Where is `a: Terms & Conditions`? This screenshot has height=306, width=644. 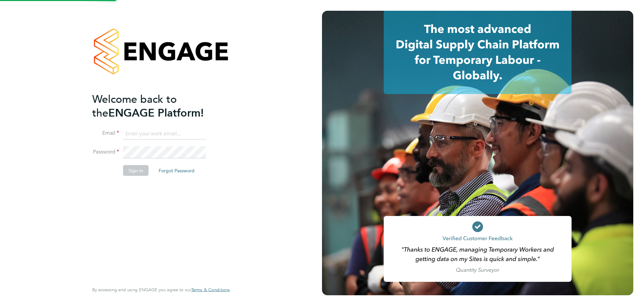 a: Terms & Conditions is located at coordinates (211, 290).